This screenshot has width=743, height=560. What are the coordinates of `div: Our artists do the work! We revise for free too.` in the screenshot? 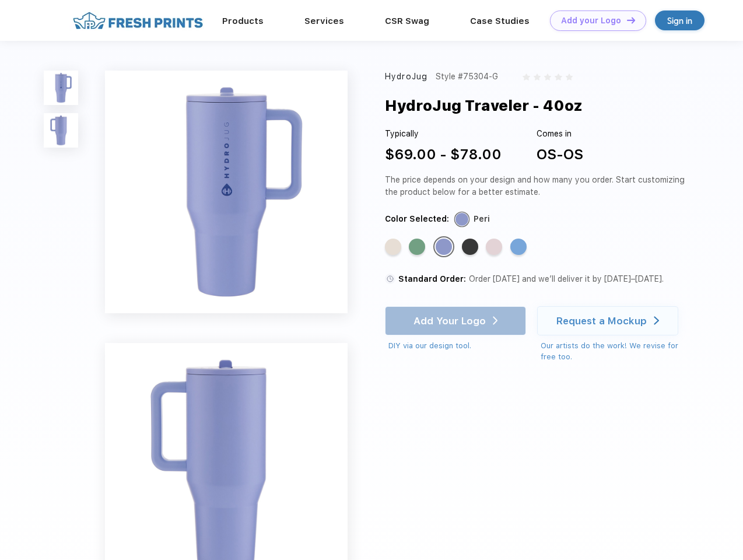 It's located at (615, 351).